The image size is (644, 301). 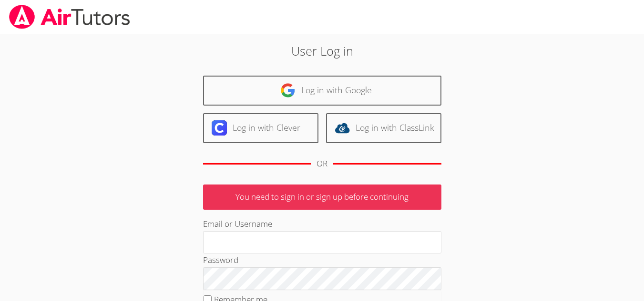 I want to click on img: google-logo-50288ca7cdecda66e5e0955fdab243c47b7ad437acaf1139b6f446037453330a.svg, so click(x=287, y=90).